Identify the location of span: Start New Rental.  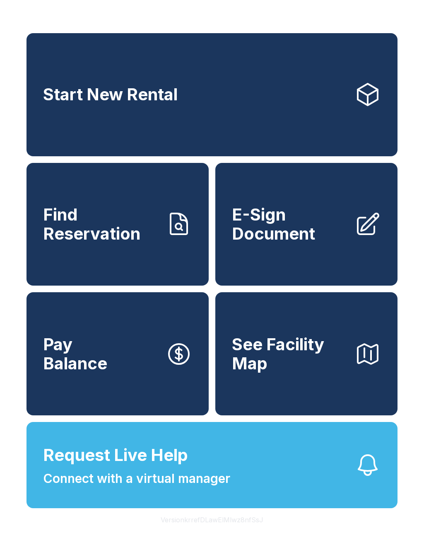
(110, 95).